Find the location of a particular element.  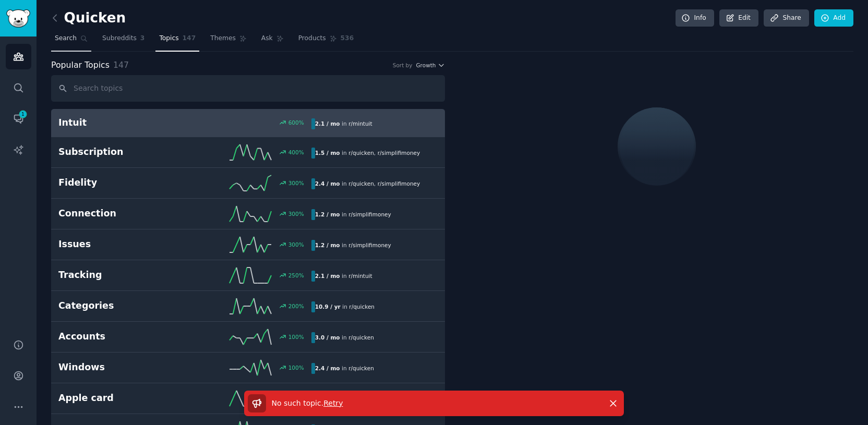

a: 1 is located at coordinates (18, 119).